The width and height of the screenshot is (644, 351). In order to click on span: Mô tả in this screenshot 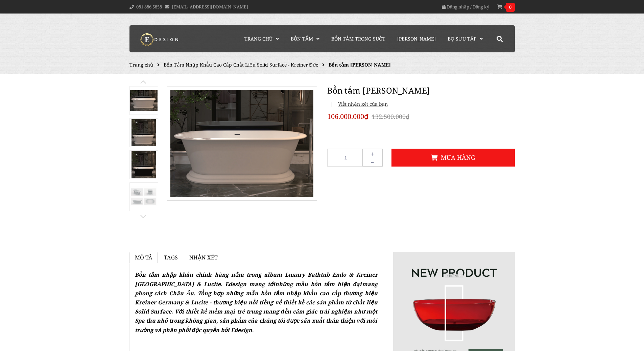, I will do `click(144, 258)`.